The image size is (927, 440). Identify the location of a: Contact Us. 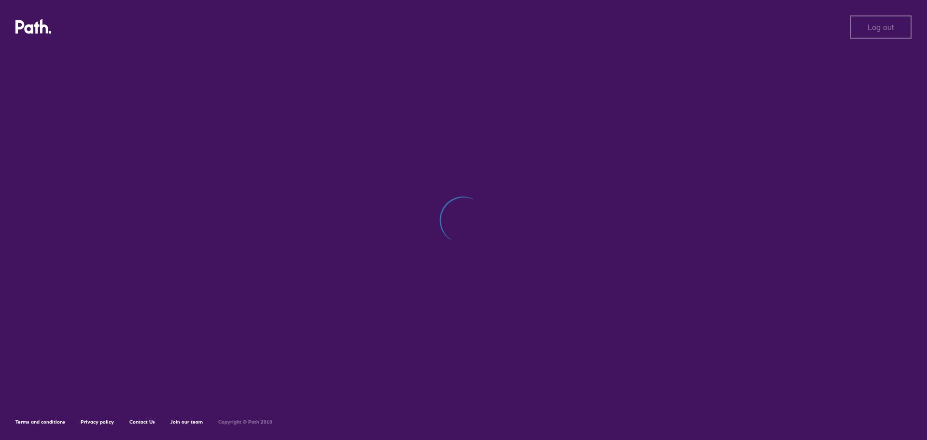
(142, 421).